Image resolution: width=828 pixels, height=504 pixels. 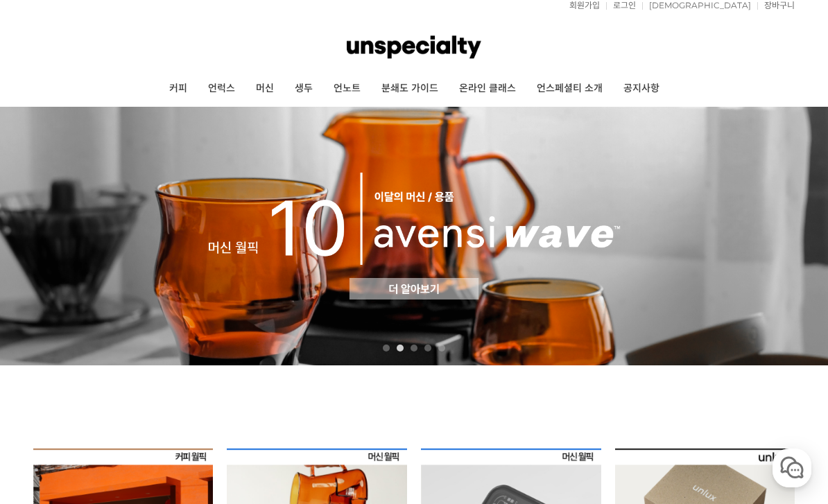 I want to click on a: 4, so click(x=428, y=348).